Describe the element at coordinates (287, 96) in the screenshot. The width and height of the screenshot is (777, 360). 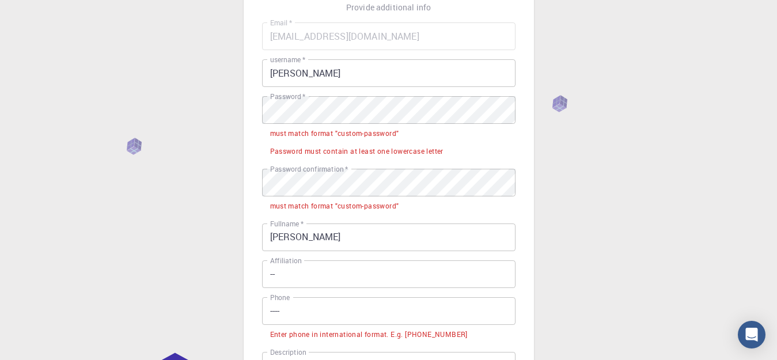
I see `label: Password` at that location.